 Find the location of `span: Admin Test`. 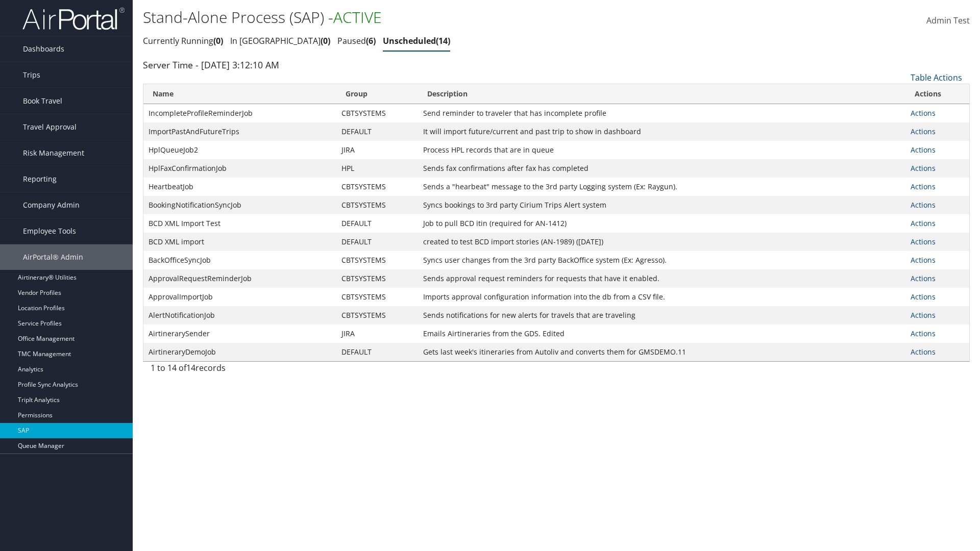

span: Admin Test is located at coordinates (948, 20).